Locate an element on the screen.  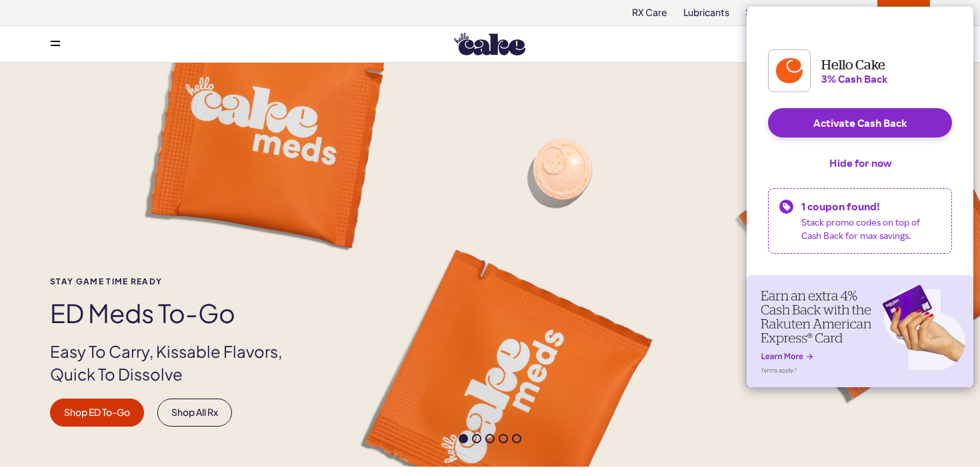
a: Shop ED To-Go is located at coordinates (97, 412).